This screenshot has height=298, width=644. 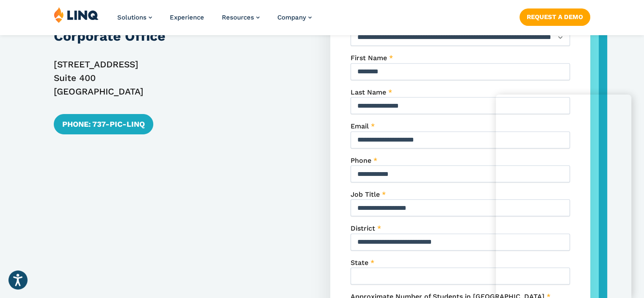 What do you see at coordinates (555, 17) in the screenshot?
I see `a: Request a Demo` at bounding box center [555, 17].